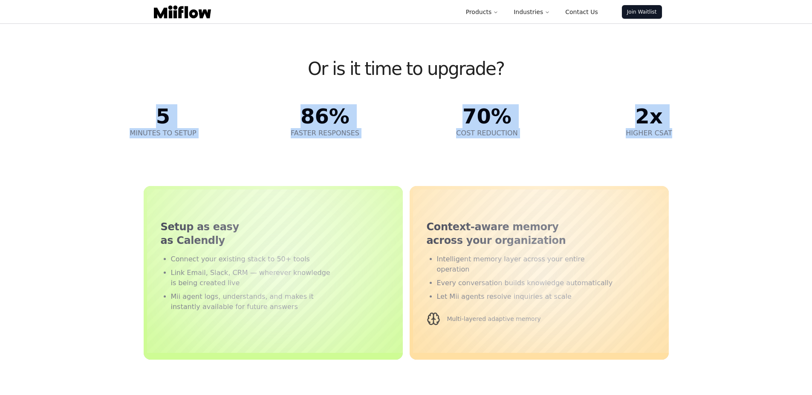 The width and height of the screenshot is (812, 395). Describe the element at coordinates (487, 133) in the screenshot. I see `span: COST REDUCTION` at that location.